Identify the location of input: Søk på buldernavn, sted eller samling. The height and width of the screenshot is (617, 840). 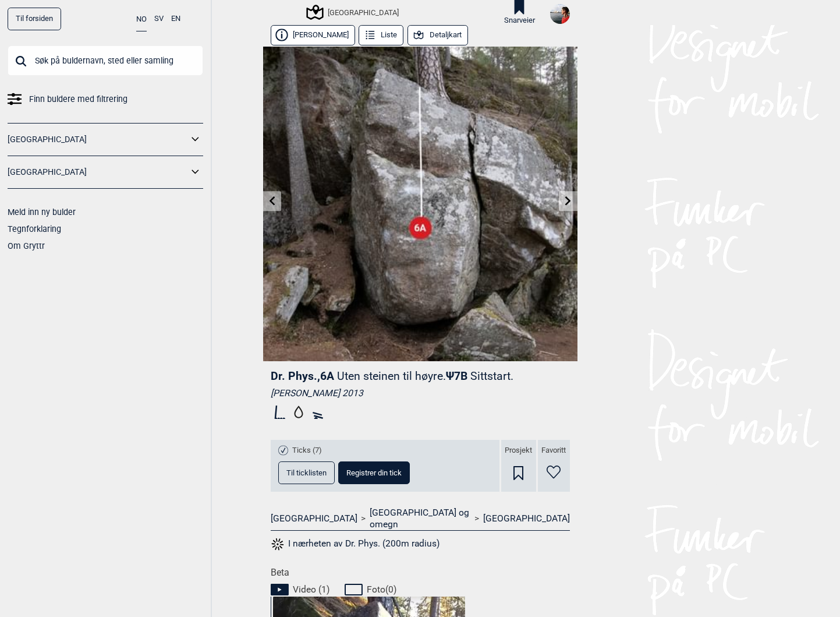
(106, 61).